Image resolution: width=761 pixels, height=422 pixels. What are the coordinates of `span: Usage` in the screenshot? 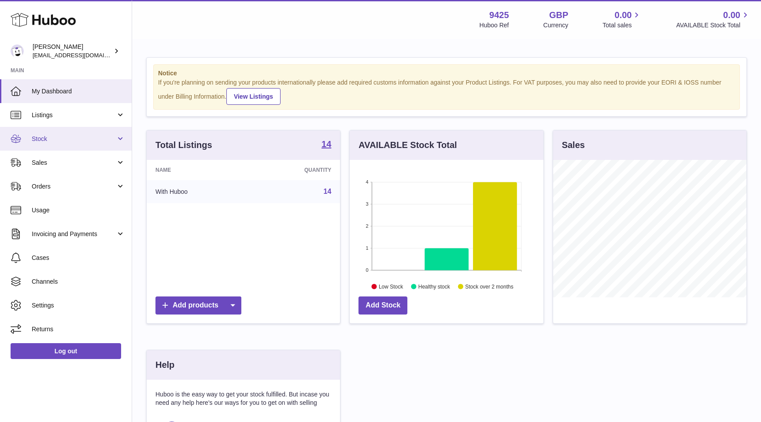 It's located at (78, 210).